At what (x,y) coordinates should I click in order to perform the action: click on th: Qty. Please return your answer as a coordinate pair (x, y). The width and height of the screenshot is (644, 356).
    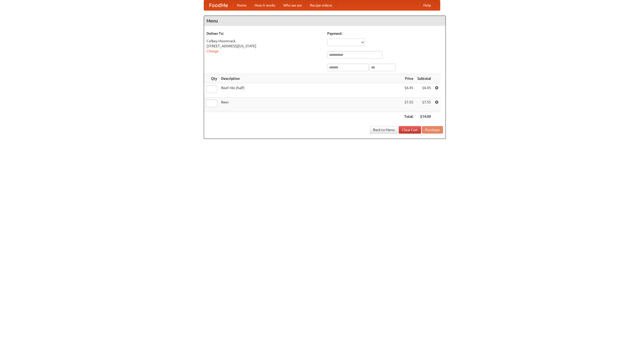
    Looking at the image, I should click on (211, 79).